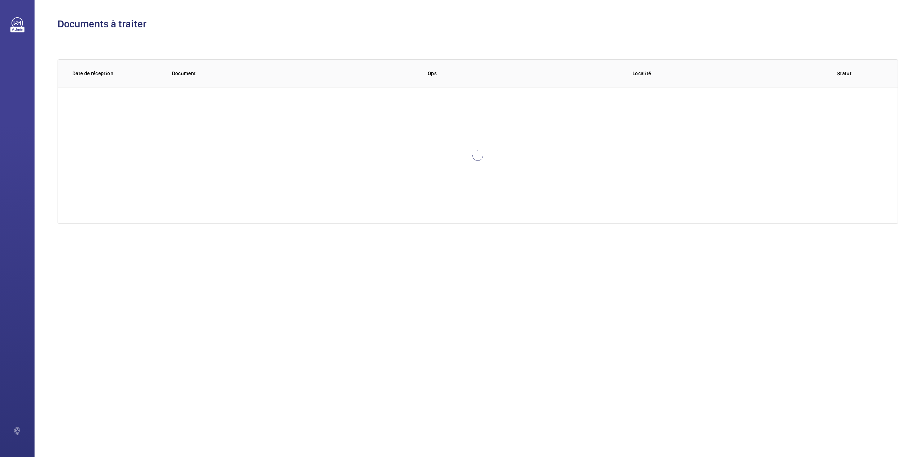  What do you see at coordinates (729, 73) in the screenshot?
I see `p: Localité` at bounding box center [729, 73].